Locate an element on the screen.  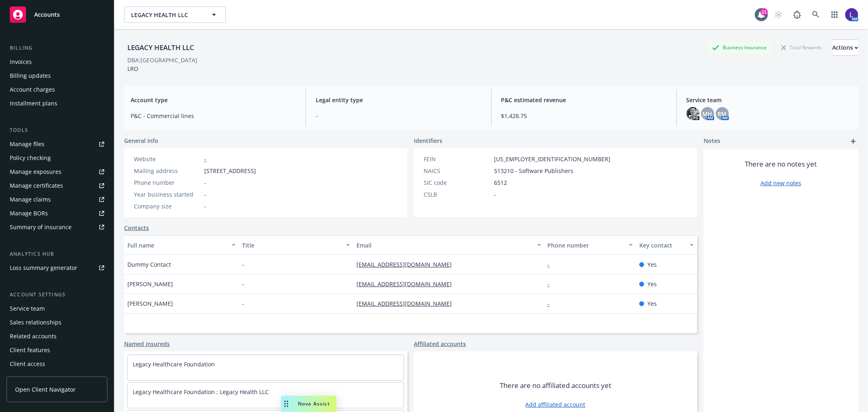
div: Manage exposures is located at coordinates (36, 172).